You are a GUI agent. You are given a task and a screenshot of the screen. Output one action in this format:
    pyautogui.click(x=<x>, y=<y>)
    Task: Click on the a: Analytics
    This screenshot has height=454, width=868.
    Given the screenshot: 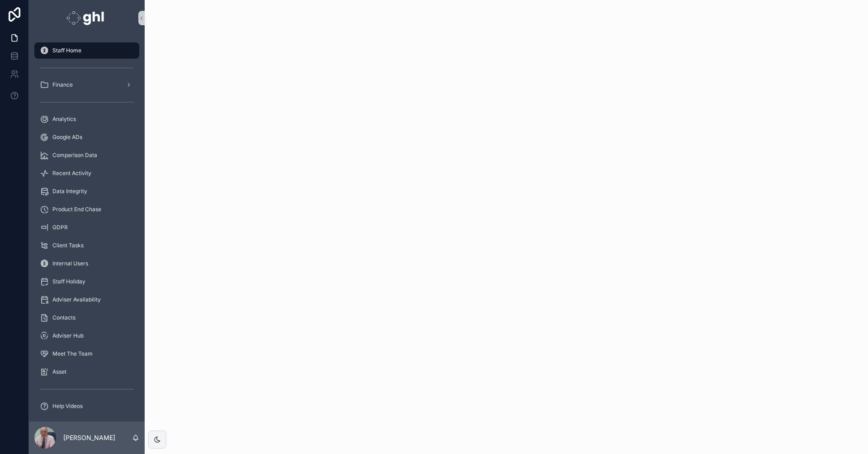 What is the action you would take?
    pyautogui.click(x=87, y=119)
    